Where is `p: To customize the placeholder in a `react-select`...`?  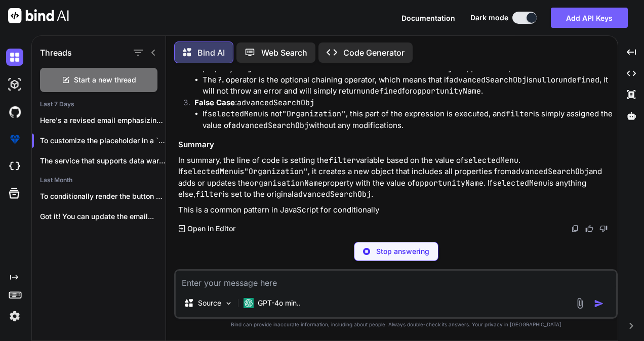 p: To customize the placeholder in a `react-select`... is located at coordinates (103, 140).